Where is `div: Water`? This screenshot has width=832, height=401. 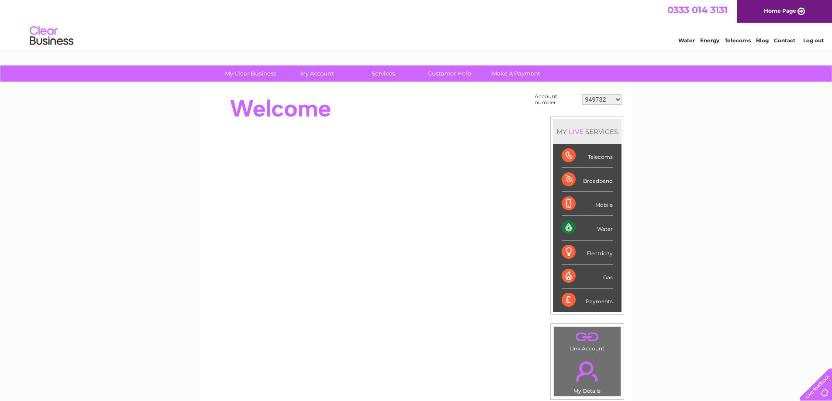 div: Water is located at coordinates (587, 228).